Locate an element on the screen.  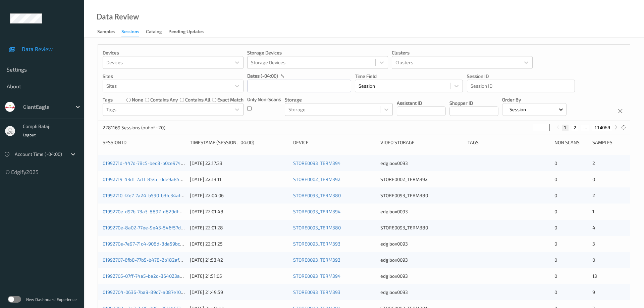
a: 0199270e-8a02-77ee-9e43-546f57dd8a93 is located at coordinates (149, 227).